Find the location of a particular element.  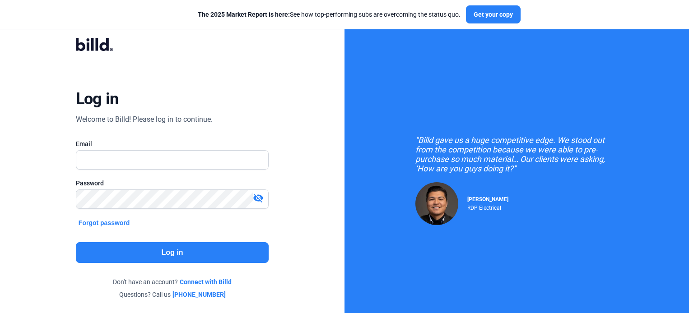

div: See how top-performing subs are overcoming the status quo. is located at coordinates (329, 14).